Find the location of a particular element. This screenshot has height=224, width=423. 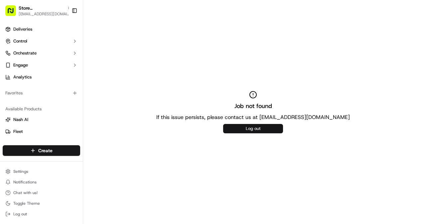

span: Knowledge Base is located at coordinates (32, 99).